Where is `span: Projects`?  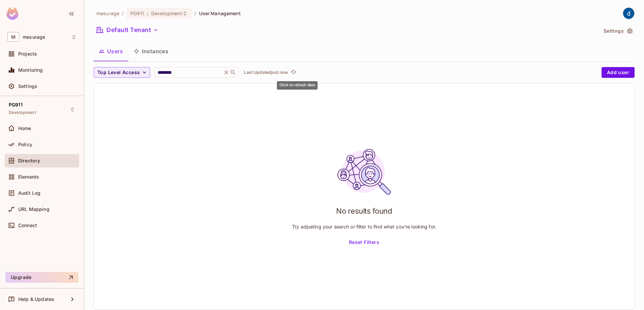
span: Projects is located at coordinates (28, 54).